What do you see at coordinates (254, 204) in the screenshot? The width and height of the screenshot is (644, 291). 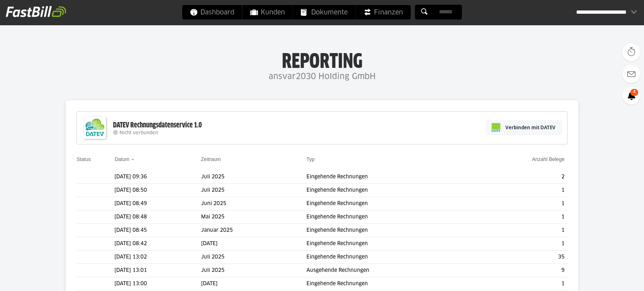 I see `td: Juni 2025` at bounding box center [254, 204].